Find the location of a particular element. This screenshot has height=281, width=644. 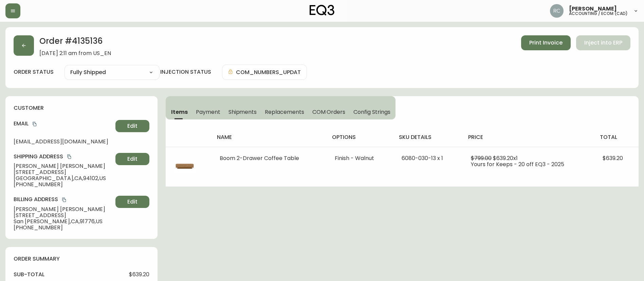

span: 6080-030-13 x 1 is located at coordinates (423, 158).